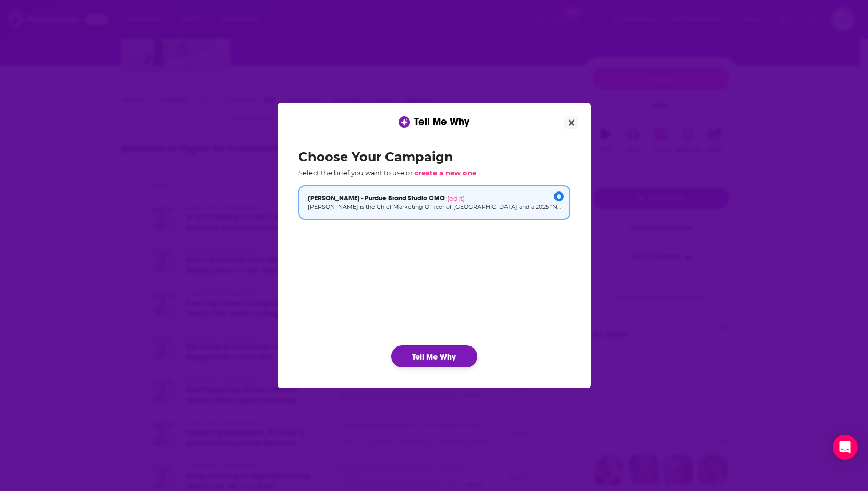  Describe the element at coordinates (405, 122) in the screenshot. I see `img: tell me why sparkle` at that location.